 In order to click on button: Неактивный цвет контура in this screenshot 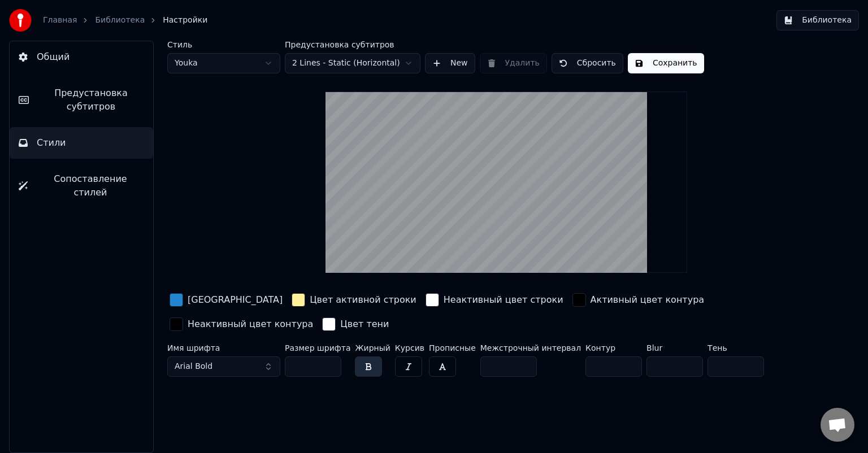, I will do `click(241, 324)`.